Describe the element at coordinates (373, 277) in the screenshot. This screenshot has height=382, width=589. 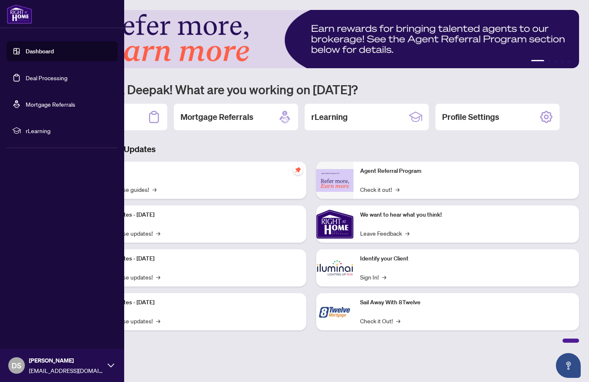
I see `a: Sign In!→` at that location.